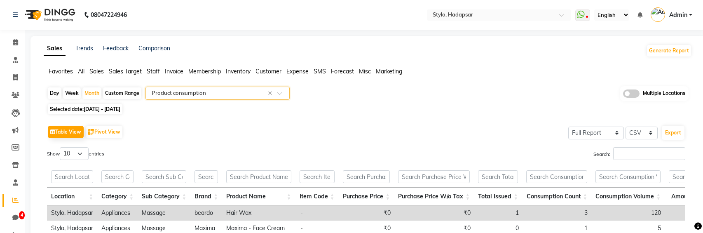  Describe the element at coordinates (204, 71) in the screenshot. I see `span: Membership` at that location.